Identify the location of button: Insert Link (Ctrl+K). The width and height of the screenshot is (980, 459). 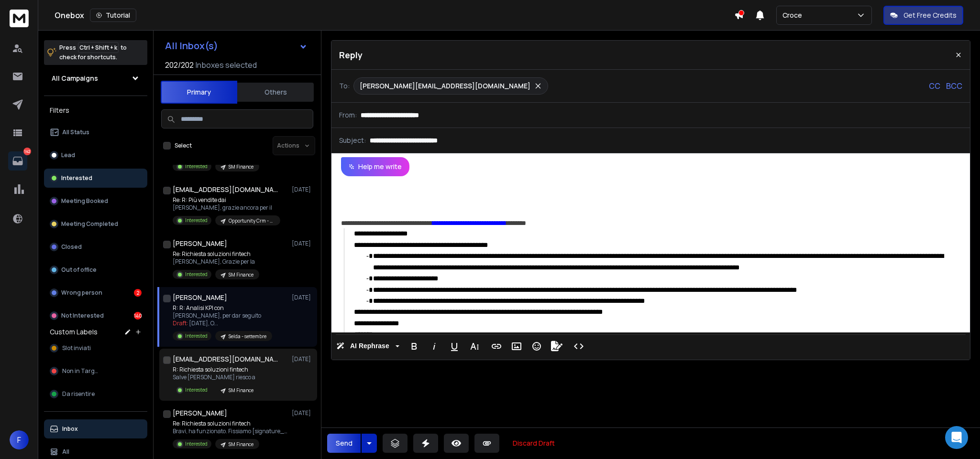
(496, 346).